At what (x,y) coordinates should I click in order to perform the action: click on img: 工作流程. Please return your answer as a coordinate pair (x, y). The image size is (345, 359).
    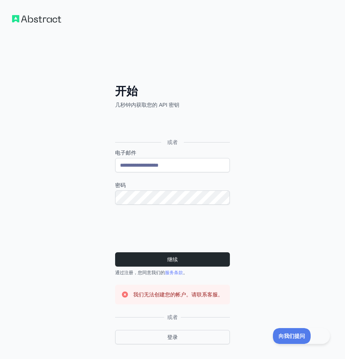
    Looking at the image, I should click on (37, 19).